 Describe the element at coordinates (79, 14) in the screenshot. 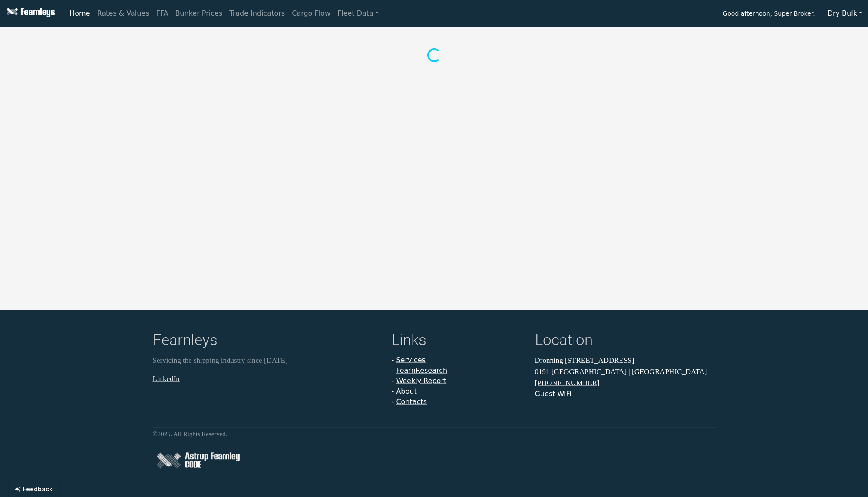

I see `a: Home` at that location.